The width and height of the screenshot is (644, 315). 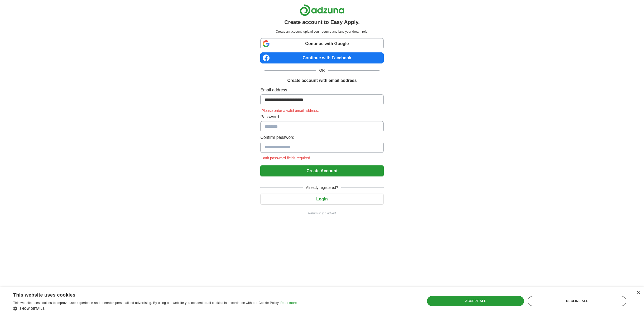 I want to click on div: Accept all, so click(x=475, y=301).